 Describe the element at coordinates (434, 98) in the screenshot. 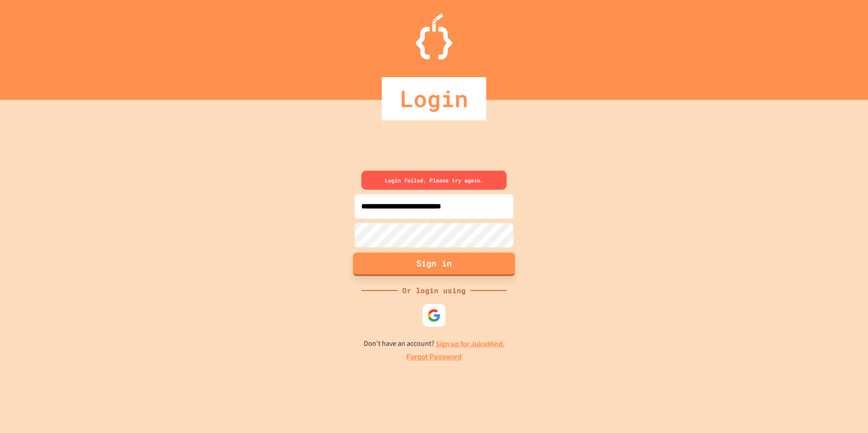

I see `div: Login` at that location.